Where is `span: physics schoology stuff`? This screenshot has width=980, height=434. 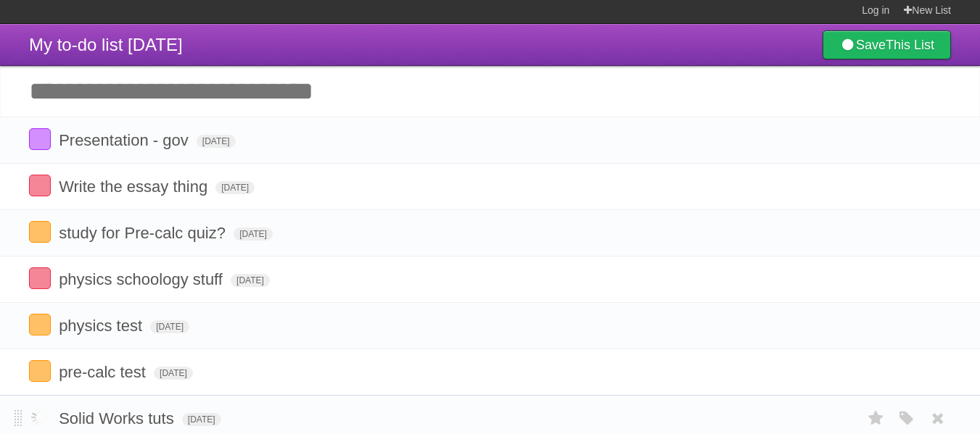 span: physics schoology stuff is located at coordinates (142, 279).